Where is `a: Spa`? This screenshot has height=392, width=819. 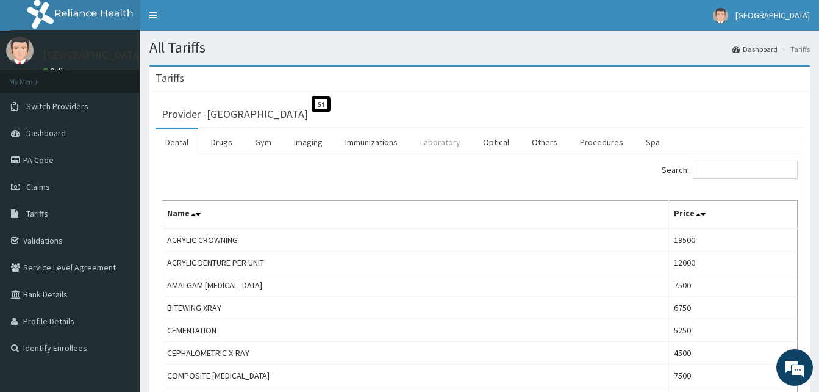 a: Spa is located at coordinates (653, 142).